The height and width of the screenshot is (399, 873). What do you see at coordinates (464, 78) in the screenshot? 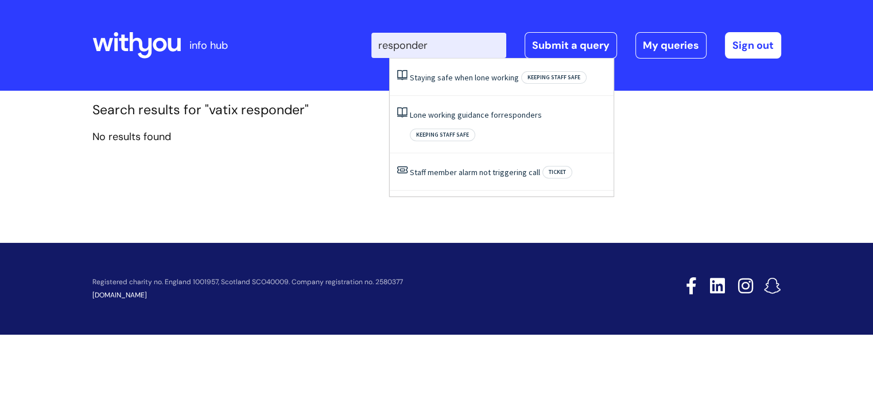
I see `a: Staying safe when lone working` at bounding box center [464, 78].